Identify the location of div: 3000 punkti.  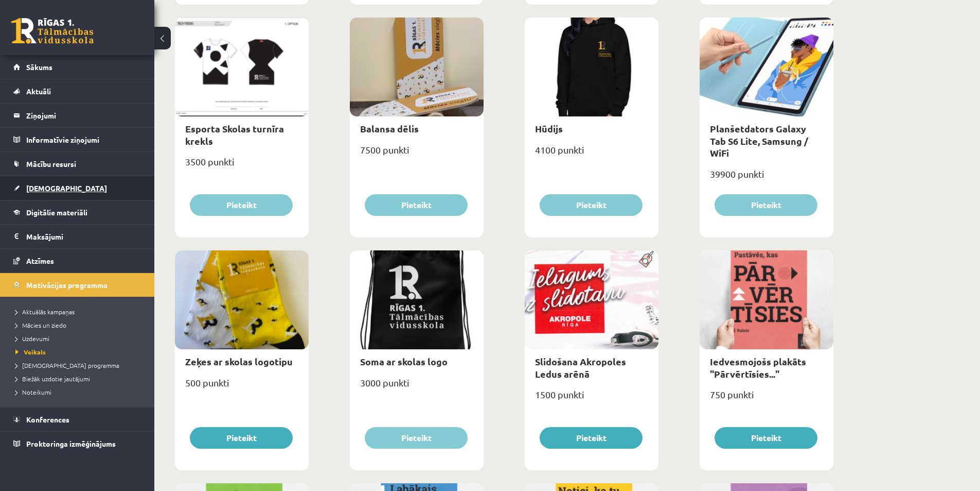
(417, 387).